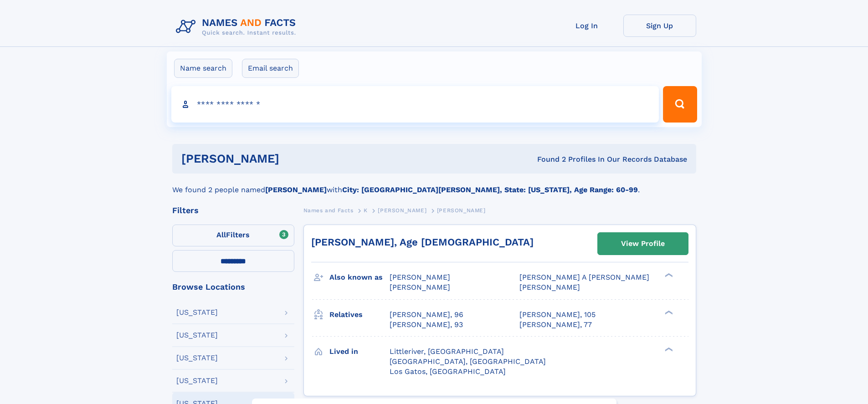 This screenshot has height=404, width=868. I want to click on label: Name search, so click(203, 69).